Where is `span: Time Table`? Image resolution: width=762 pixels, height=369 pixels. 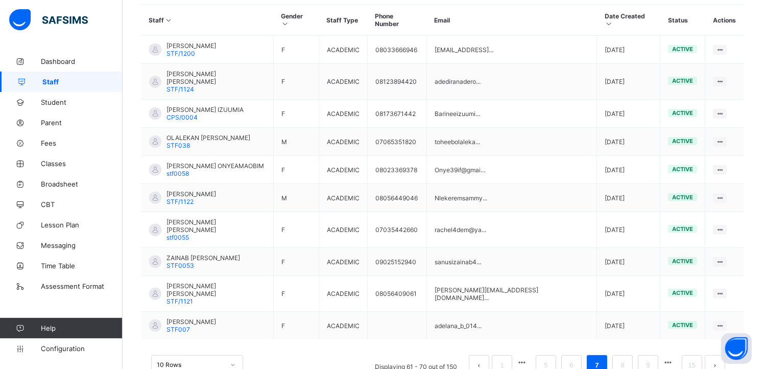 span: Time Table is located at coordinates (82, 266).